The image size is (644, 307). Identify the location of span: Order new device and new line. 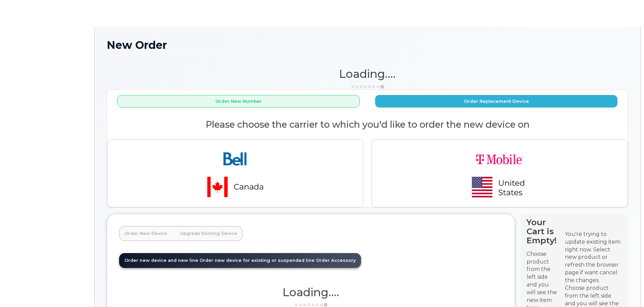
(161, 260).